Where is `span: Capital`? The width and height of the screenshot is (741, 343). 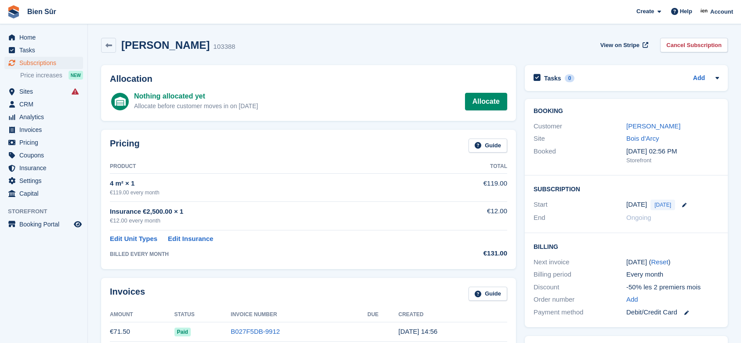 span: Capital is located at coordinates (46, 193).